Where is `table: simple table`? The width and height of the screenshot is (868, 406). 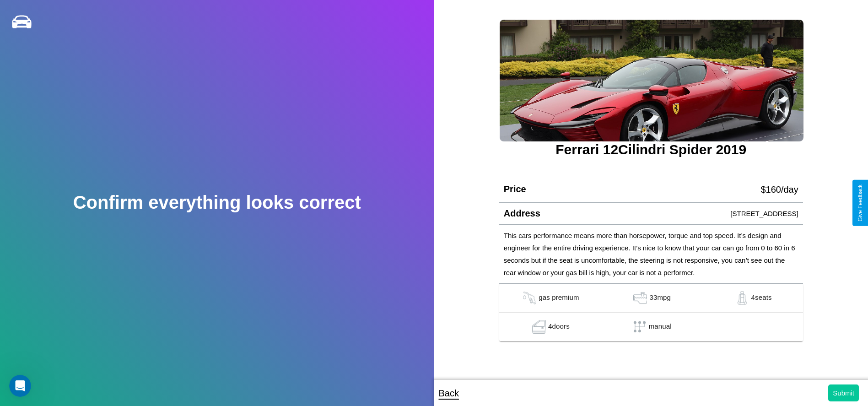
table: simple table is located at coordinates (651, 313).